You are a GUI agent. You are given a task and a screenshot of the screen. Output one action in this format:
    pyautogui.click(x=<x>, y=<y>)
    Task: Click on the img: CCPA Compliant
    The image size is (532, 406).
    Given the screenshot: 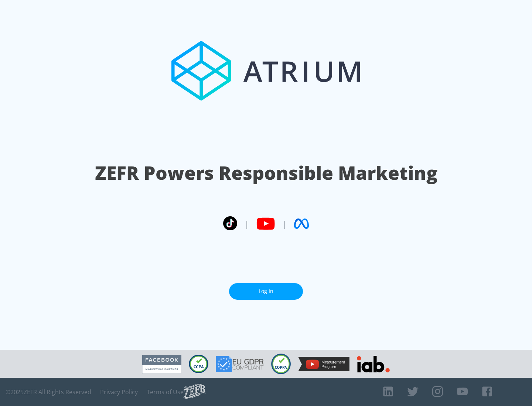 What is the action you would take?
    pyautogui.click(x=198, y=364)
    